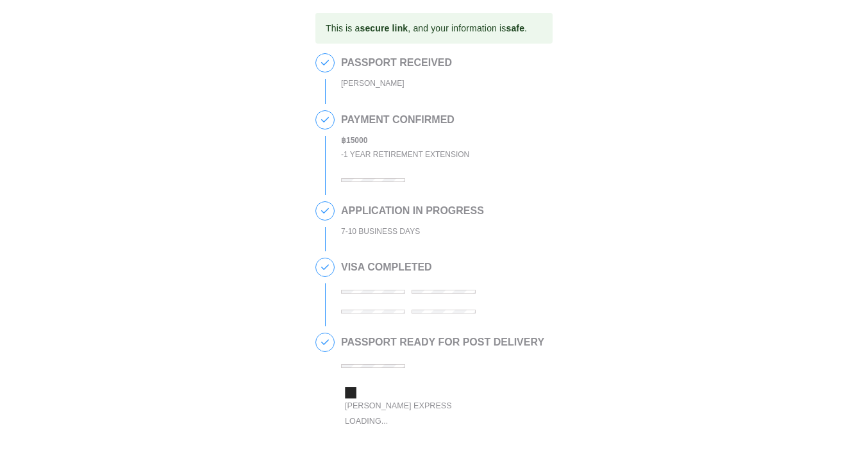 The width and height of the screenshot is (868, 459). I want to click on h2: APPLICATION IN PROGRESS, so click(412, 211).